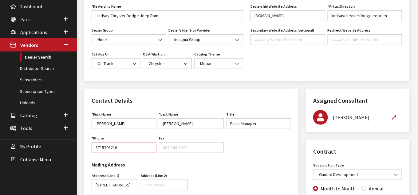 The image size is (418, 195). Describe the element at coordinates (36, 160) in the screenshot. I see `span: Collapse Menu` at that location.